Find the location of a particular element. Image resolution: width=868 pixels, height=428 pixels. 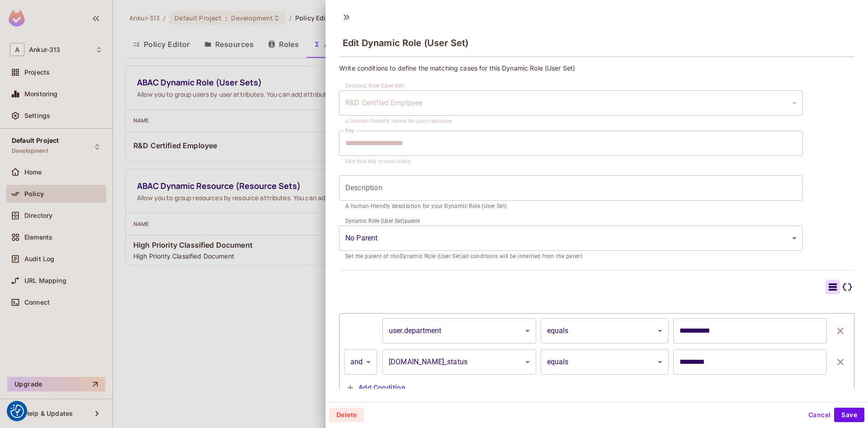

label: Dynamic Role (User Set) is located at coordinates (375, 86).